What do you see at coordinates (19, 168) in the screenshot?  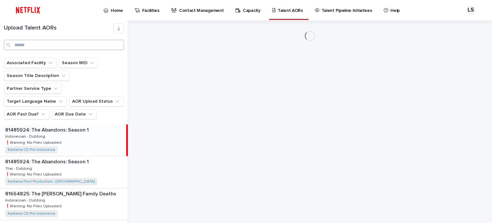 I see `p: Thai - Dubbing` at bounding box center [19, 168].